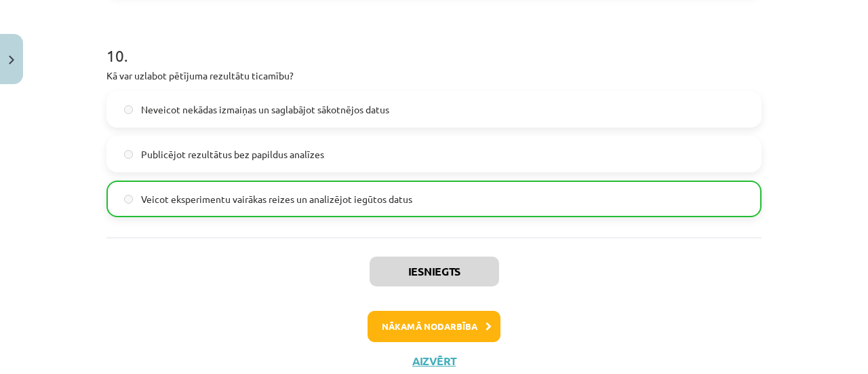 The image size is (868, 374). Describe the element at coordinates (233, 154) in the screenshot. I see `span: Publicējot rezultātus bez papildus analīzes` at that location.